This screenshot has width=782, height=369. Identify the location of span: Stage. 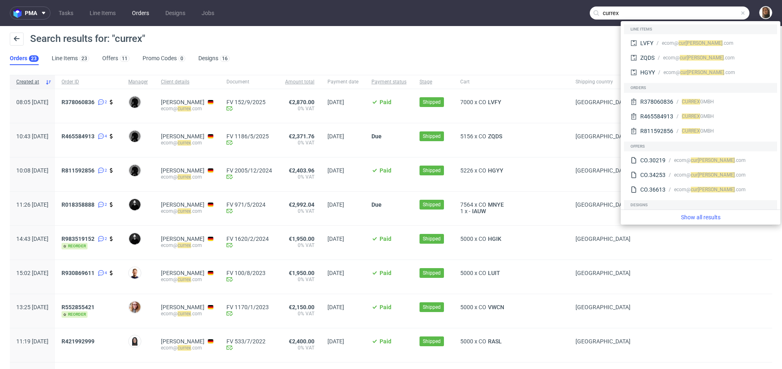
(433, 82).